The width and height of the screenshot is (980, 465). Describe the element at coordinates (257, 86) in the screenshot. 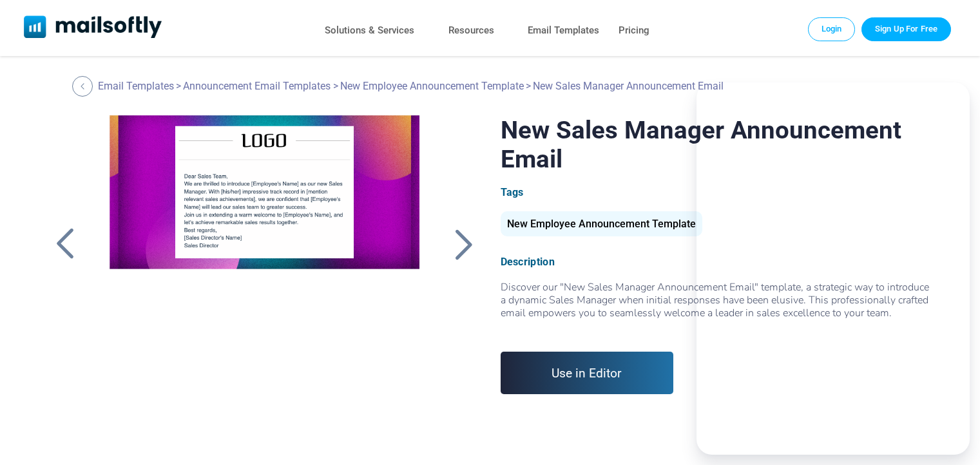

I see `a: Announcement Email Templates` at that location.